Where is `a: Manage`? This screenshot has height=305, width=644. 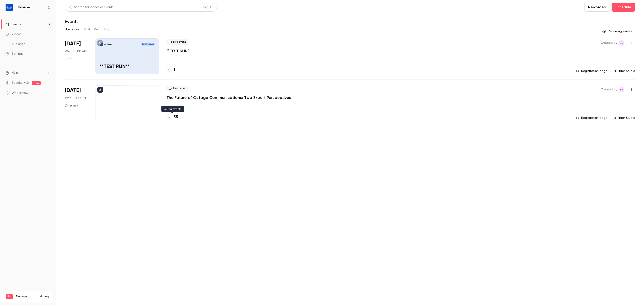
a: Manage is located at coordinates (45, 297).